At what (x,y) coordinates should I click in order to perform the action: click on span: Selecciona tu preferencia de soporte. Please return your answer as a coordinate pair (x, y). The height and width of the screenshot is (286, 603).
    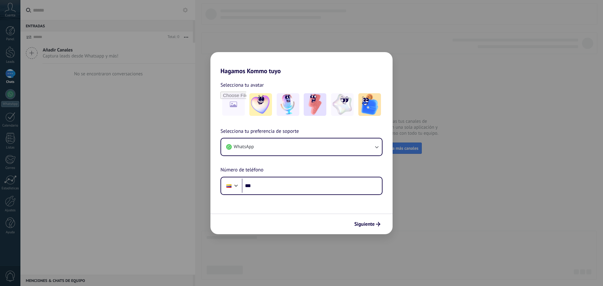
    Looking at the image, I should click on (260, 132).